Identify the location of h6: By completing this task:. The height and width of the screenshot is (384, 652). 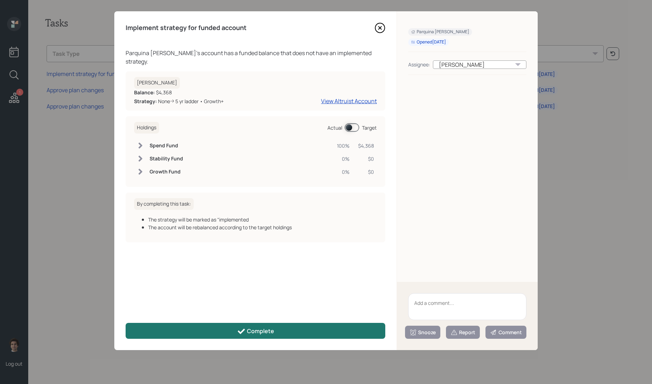
(164, 204).